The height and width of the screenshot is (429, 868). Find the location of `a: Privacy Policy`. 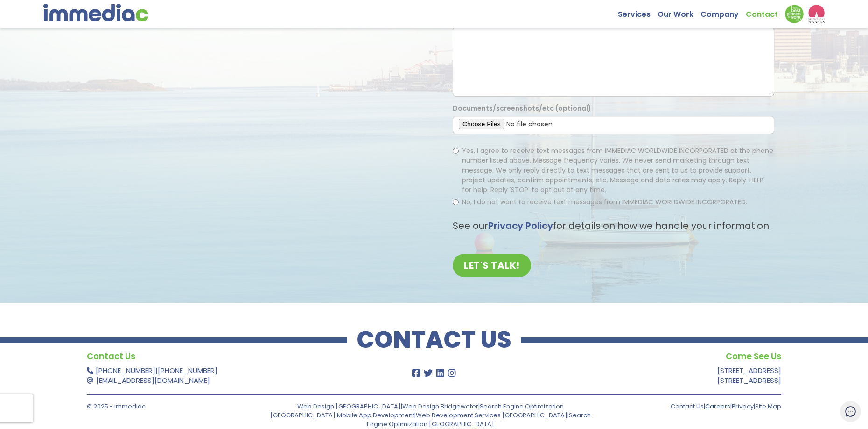

a: Privacy Policy is located at coordinates (520, 226).